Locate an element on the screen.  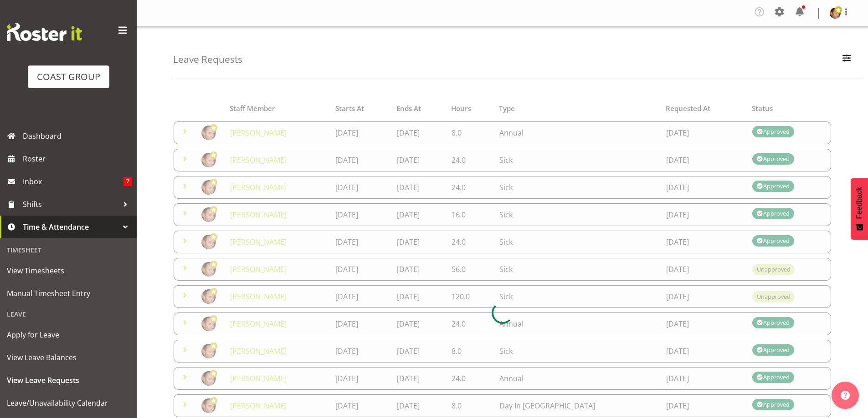
a: View Leave Requests is located at coordinates (69, 380).